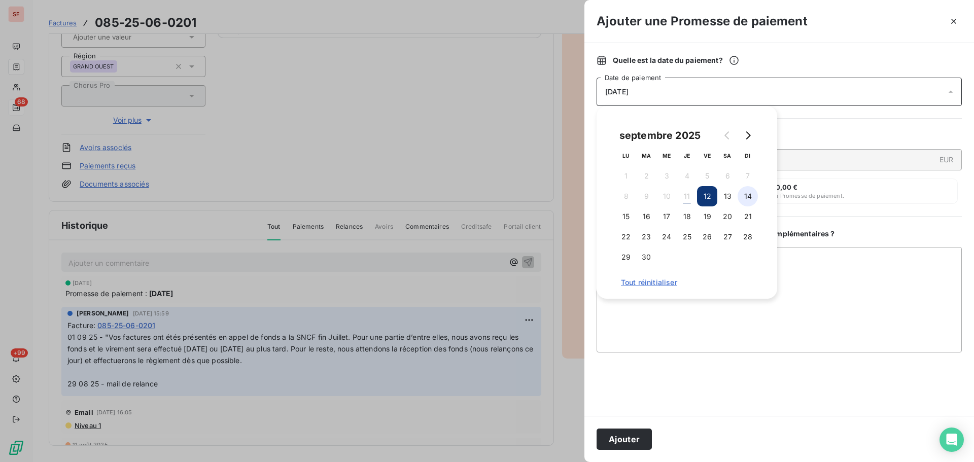 This screenshot has height=462, width=974. I want to click on button: 1, so click(626, 176).